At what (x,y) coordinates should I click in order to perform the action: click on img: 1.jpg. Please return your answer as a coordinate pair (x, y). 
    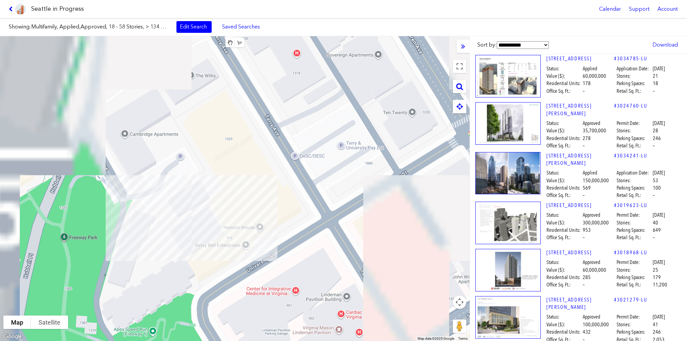
    Looking at the image, I should click on (508, 318).